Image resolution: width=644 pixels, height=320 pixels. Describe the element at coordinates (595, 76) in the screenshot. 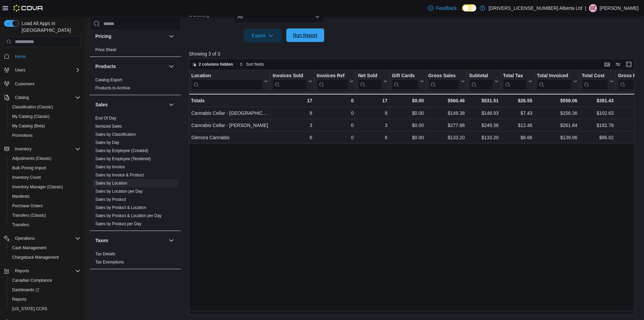

I see `div: Total Cost` at that location.